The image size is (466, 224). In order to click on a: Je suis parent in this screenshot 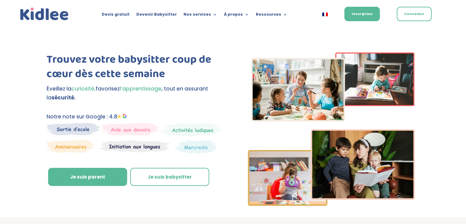, I will do `click(88, 177)`.